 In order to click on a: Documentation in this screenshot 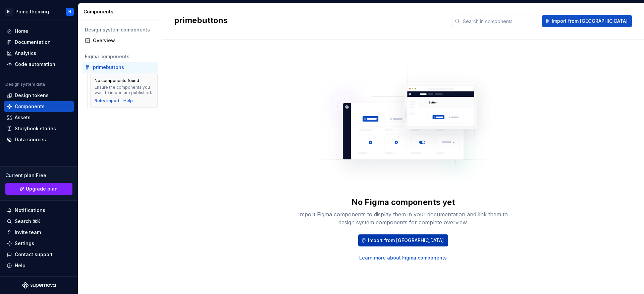, I will do `click(39, 42)`.